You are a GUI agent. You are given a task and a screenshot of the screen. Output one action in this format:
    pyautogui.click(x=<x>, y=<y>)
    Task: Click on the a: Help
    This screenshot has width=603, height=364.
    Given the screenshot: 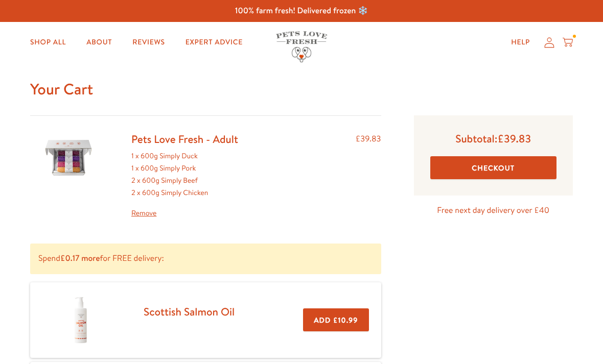 What is the action you would take?
    pyautogui.click(x=520, y=42)
    